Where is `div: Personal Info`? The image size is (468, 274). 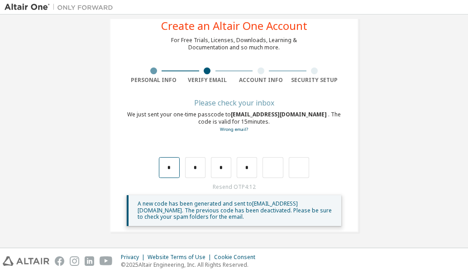
div: Personal Info is located at coordinates (153, 80).